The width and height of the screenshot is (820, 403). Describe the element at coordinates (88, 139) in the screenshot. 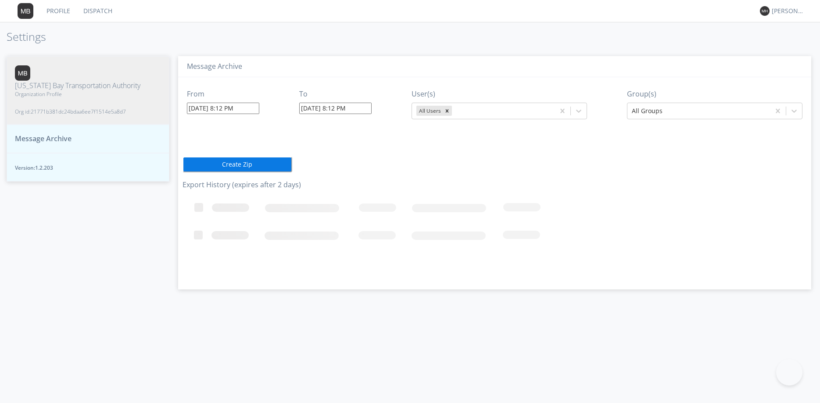

I see `button: Message Archive` at that location.